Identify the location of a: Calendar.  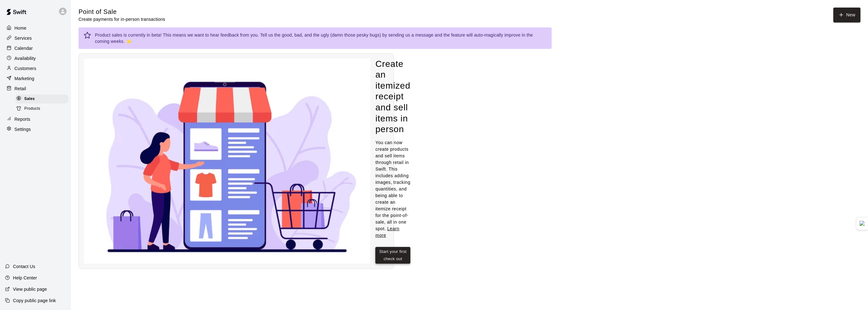
(35, 48).